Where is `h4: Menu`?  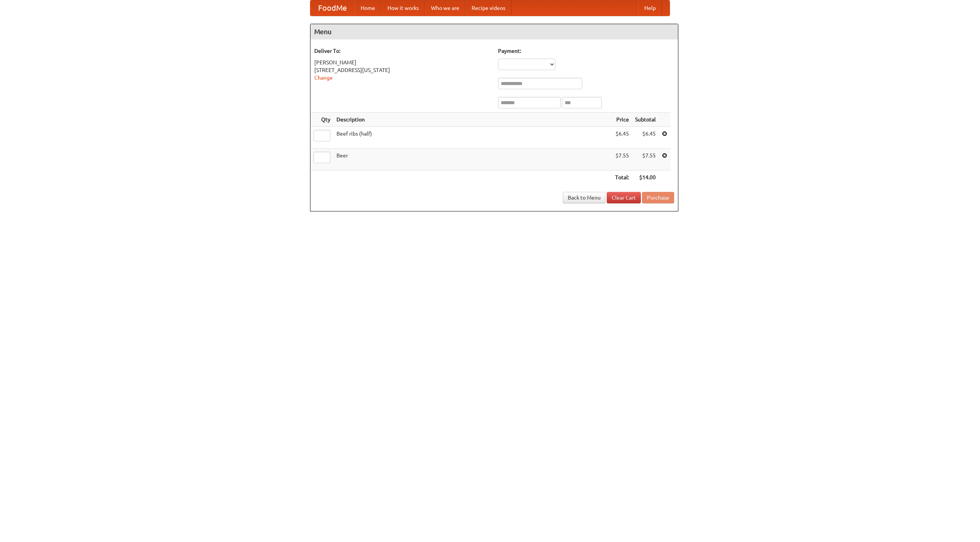
h4: Menu is located at coordinates (494, 32).